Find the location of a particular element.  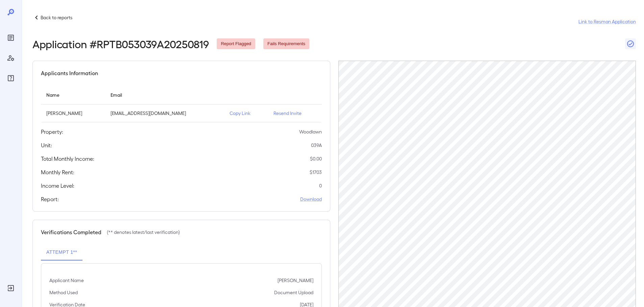

p: Copy Link is located at coordinates (246, 113).